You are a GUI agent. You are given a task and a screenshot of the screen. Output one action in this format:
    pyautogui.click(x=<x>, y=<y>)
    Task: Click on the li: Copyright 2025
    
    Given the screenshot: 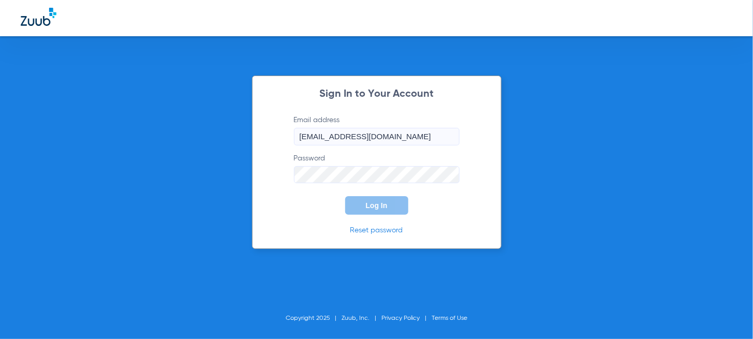 What is the action you would take?
    pyautogui.click(x=313, y=318)
    